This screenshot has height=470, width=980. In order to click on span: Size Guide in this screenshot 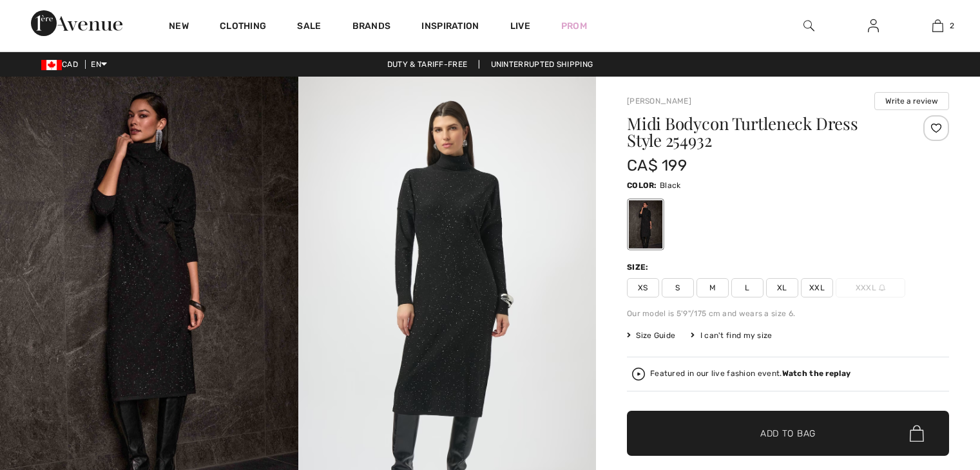, I will do `click(651, 335)`.